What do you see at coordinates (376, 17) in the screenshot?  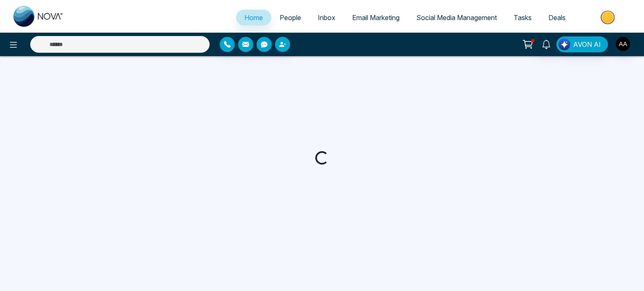 I see `a: Email Marketing` at bounding box center [376, 17].